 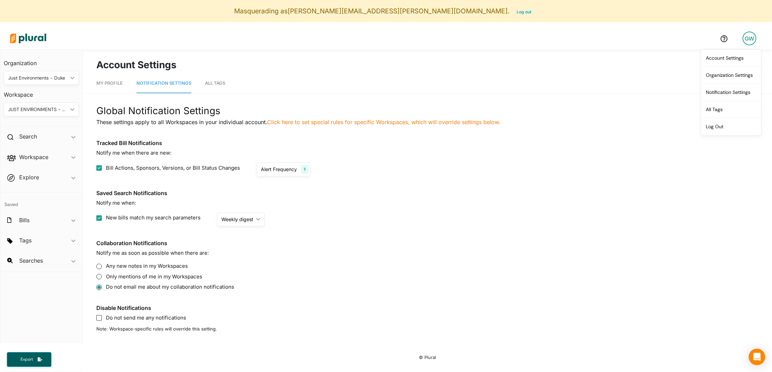 I want to click on span: Bill Actions, Sponsors, Versions, or Bill Status Changes, so click(x=173, y=168).